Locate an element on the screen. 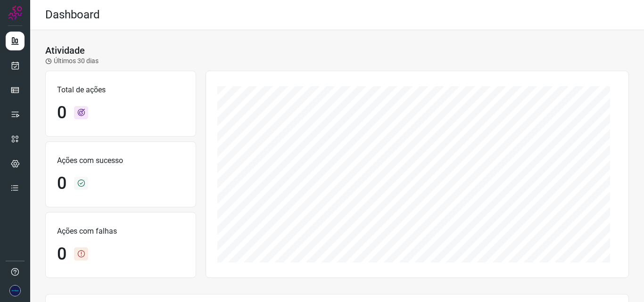 This screenshot has width=644, height=302. p: Últimos 30 dias is located at coordinates (71, 61).